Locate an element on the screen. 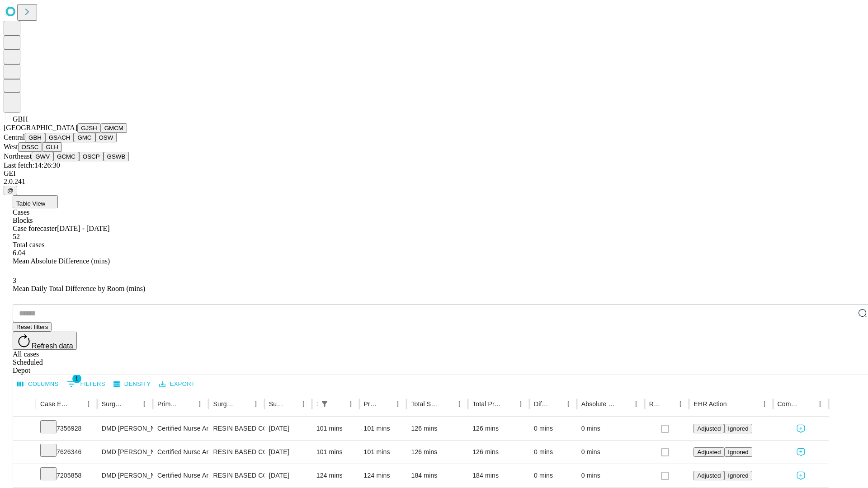 This screenshot has width=868, height=488. div: 7205858 is located at coordinates (66, 475).